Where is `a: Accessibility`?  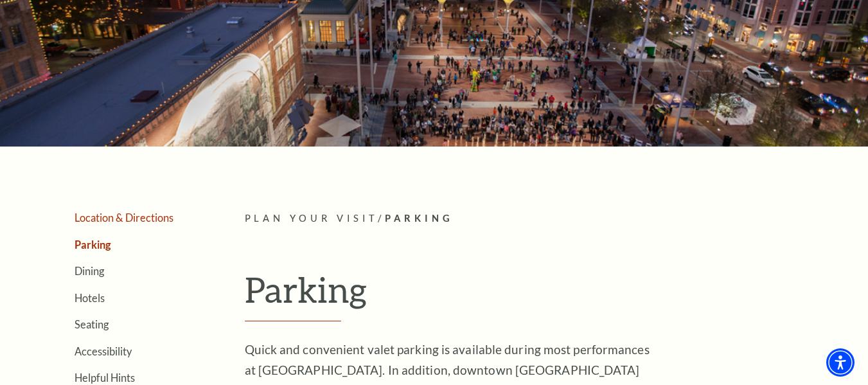 a: Accessibility is located at coordinates (102, 351).